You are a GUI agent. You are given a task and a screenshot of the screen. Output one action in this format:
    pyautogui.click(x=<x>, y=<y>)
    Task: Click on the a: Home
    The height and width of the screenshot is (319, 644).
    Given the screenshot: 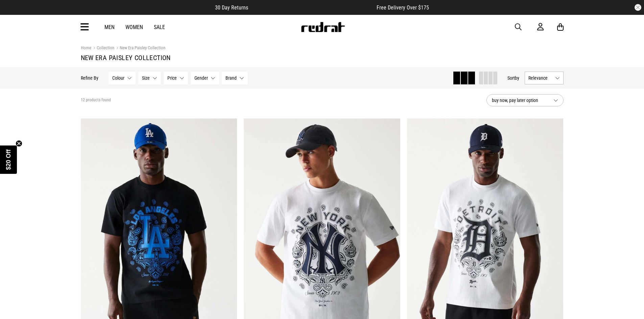 What is the action you would take?
    pyautogui.click(x=86, y=48)
    